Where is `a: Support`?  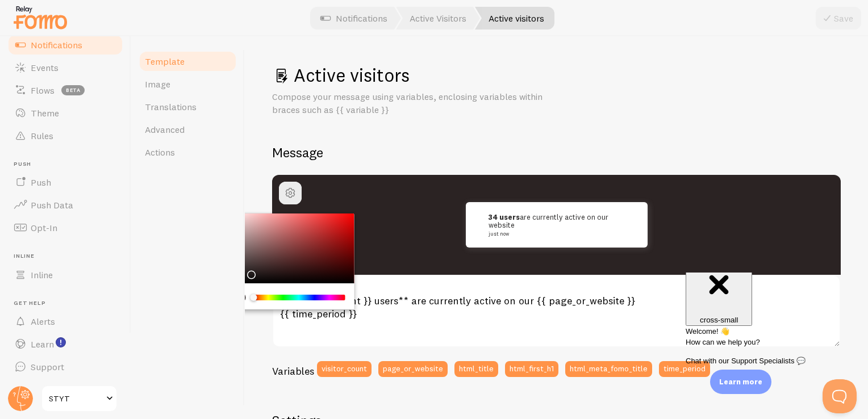 a: Support is located at coordinates (65, 367).